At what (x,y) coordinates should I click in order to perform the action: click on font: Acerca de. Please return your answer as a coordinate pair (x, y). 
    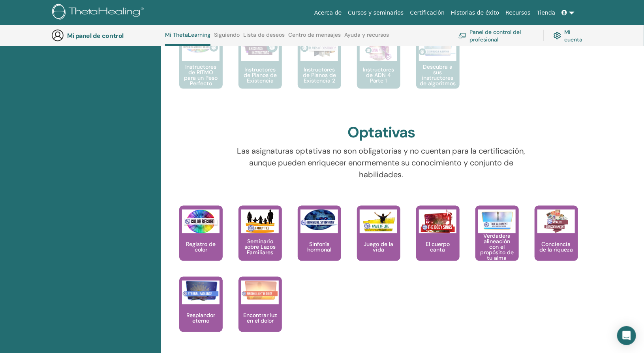
    Looking at the image, I should click on (328, 13).